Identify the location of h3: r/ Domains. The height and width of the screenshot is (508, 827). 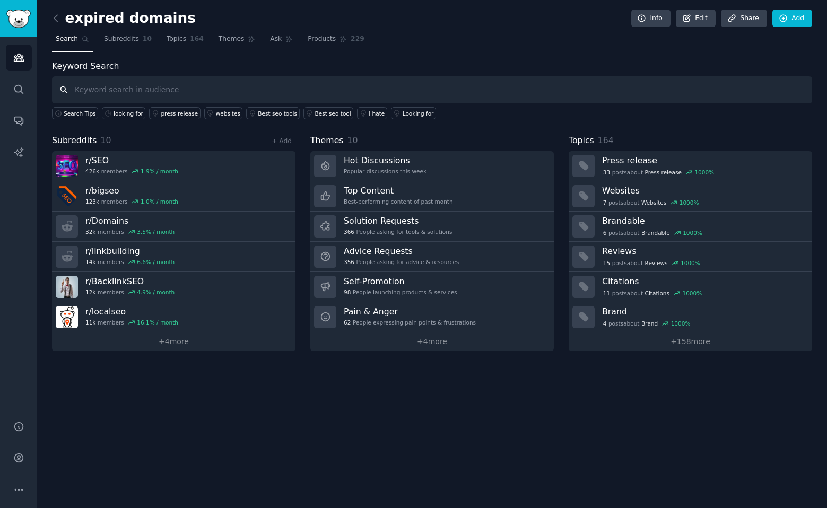
(130, 221).